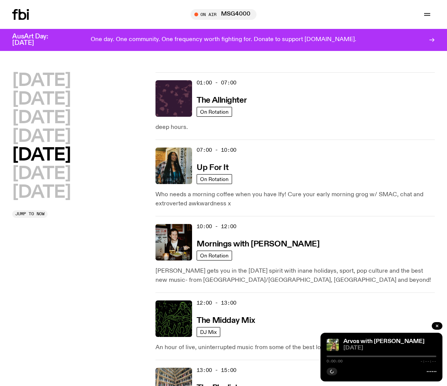 The height and width of the screenshot is (386, 447). Describe the element at coordinates (174, 166) in the screenshot. I see `img: Ify - a Brown Skin girl with black braided twists, looking up to the side with her tongue stickin...` at that location.